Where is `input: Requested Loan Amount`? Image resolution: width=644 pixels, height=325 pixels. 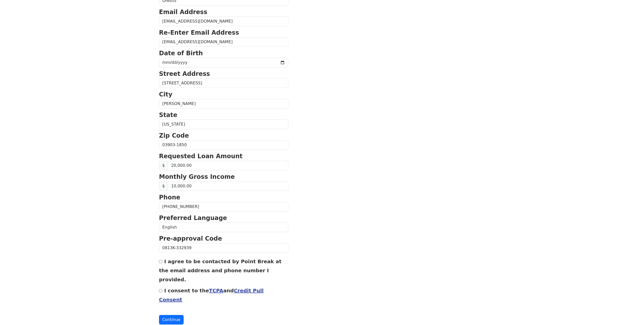
input: Requested Loan Amount is located at coordinates (228, 166).